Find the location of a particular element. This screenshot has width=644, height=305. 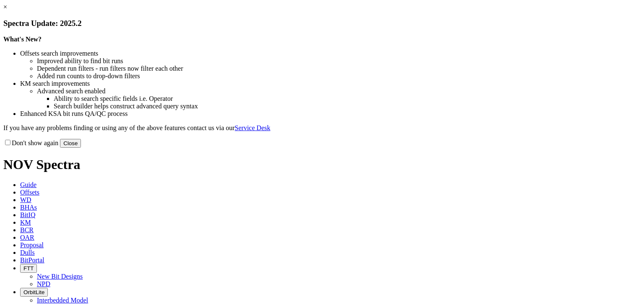

h1: NOV Spectra is located at coordinates (322, 164).